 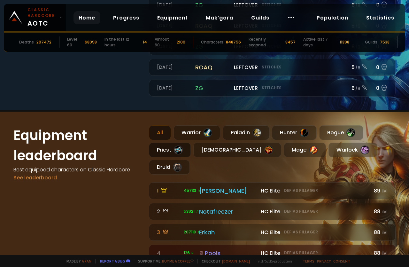 I want to click on div: Notafreezer, so click(x=228, y=211).